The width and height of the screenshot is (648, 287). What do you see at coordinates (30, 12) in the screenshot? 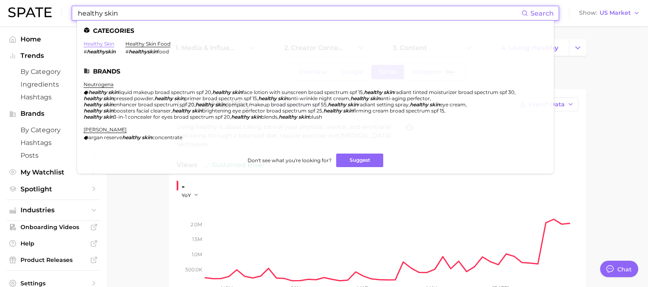
I see `img: SPATE` at bounding box center [30, 12].